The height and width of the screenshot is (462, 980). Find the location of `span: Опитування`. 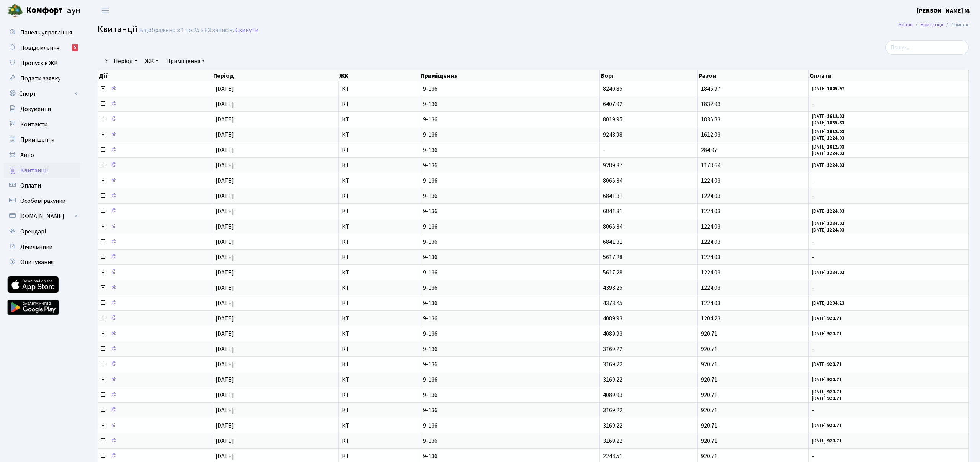

span: Опитування is located at coordinates (37, 262).